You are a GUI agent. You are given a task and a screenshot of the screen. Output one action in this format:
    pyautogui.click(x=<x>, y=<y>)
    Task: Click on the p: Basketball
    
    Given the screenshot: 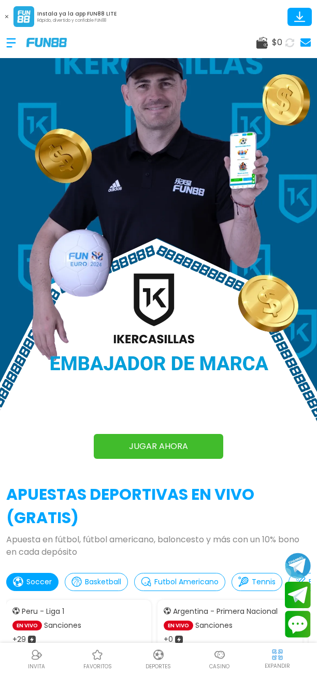 What is the action you would take?
    pyautogui.click(x=103, y=582)
    